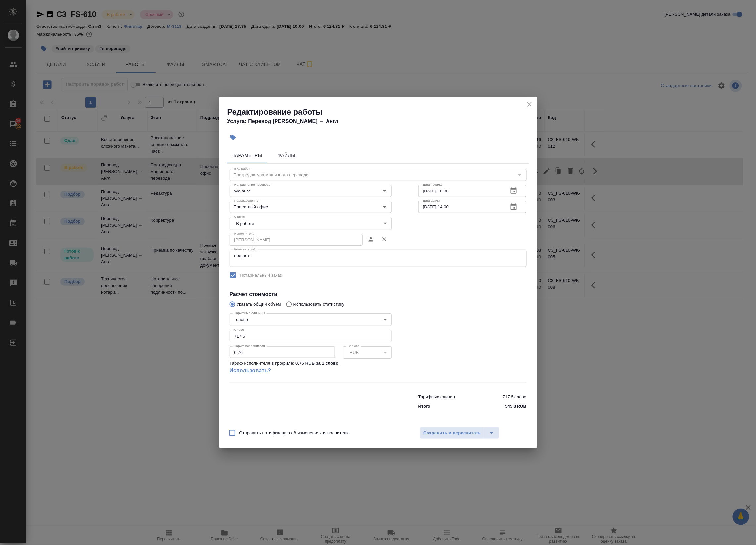 The height and width of the screenshot is (545, 756). What do you see at coordinates (261, 275) in the screenshot?
I see `span: Нотариальный заказ` at bounding box center [261, 275].